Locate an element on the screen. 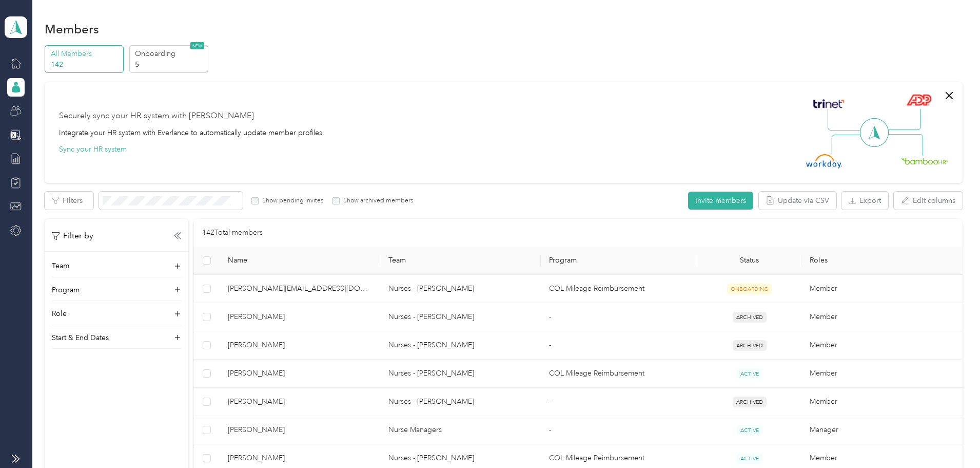 The image size is (980, 468). img: ADP is located at coordinates (919, 100).